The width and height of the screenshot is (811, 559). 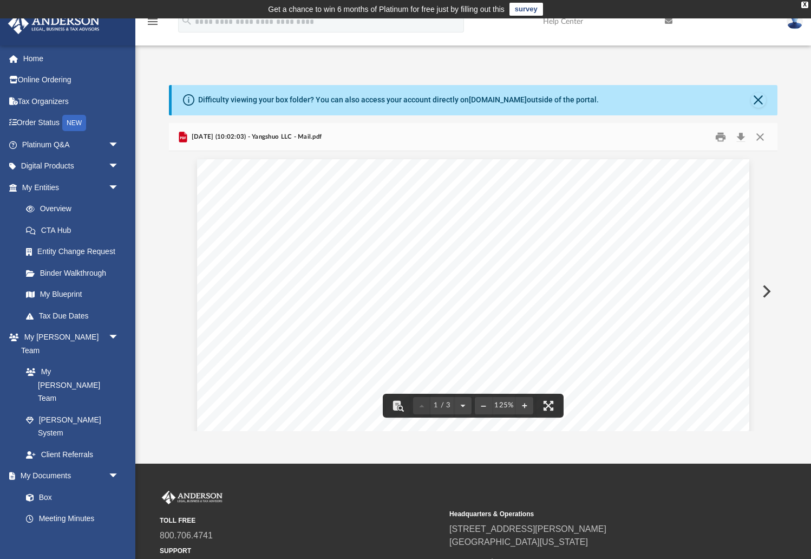 What do you see at coordinates (484, 406) in the screenshot?
I see `button: Zoom out` at bounding box center [484, 406].